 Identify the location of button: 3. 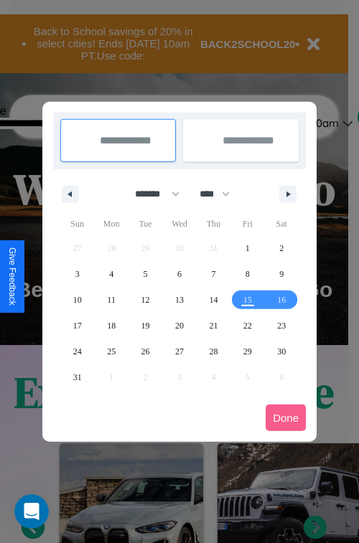
(77, 274).